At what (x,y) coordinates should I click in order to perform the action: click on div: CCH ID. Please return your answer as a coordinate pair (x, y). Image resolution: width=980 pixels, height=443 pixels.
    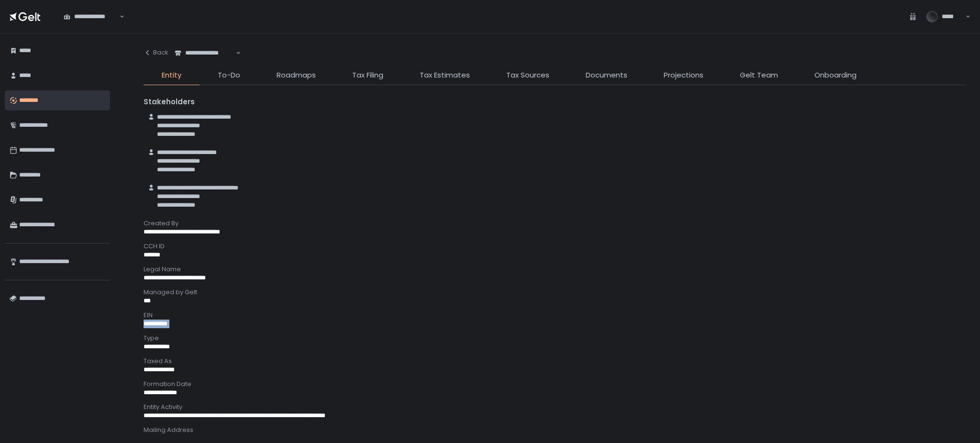
    Looking at the image, I should click on (555, 246).